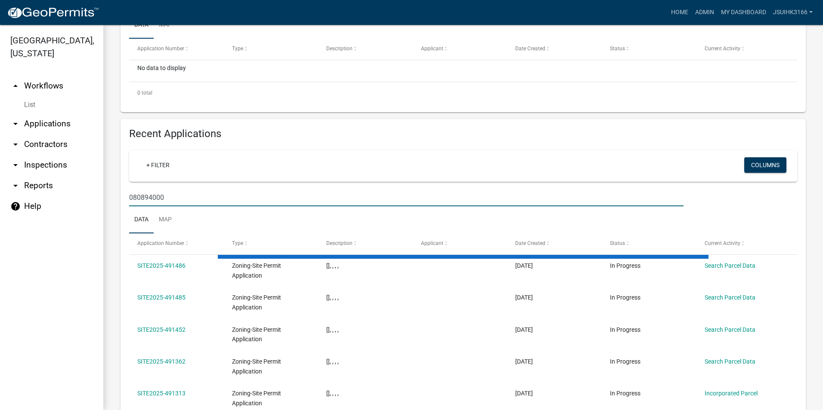 Image resolution: width=823 pixels, height=410 pixels. Describe the element at coordinates (679, 12) in the screenshot. I see `a: Home` at that location.